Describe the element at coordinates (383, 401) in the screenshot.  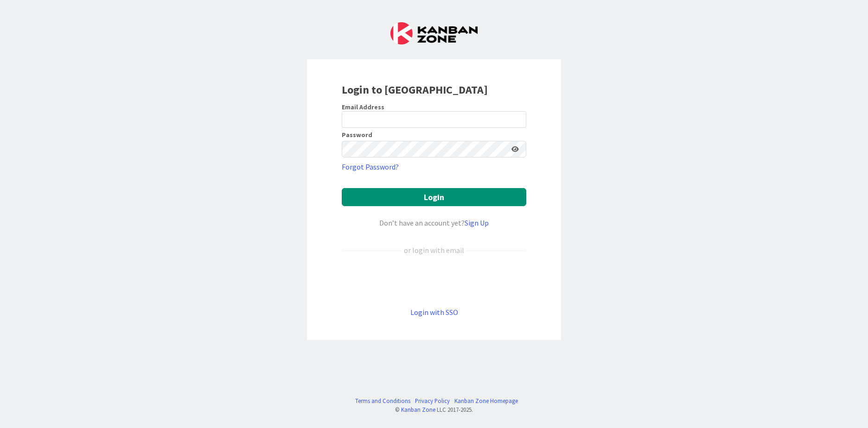
I see `a: Terms and Conditions` at that location.